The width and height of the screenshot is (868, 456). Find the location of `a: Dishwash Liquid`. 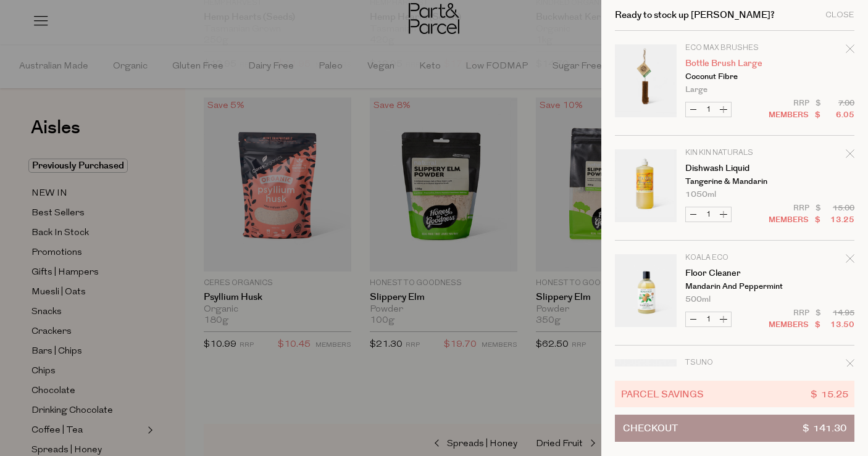

a: Dishwash Liquid is located at coordinates (733, 169).